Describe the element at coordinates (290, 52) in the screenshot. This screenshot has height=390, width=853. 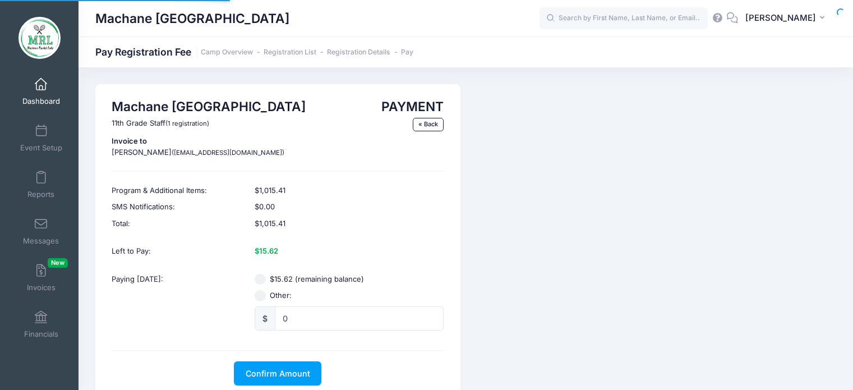
I see `a: Registration List` at that location.